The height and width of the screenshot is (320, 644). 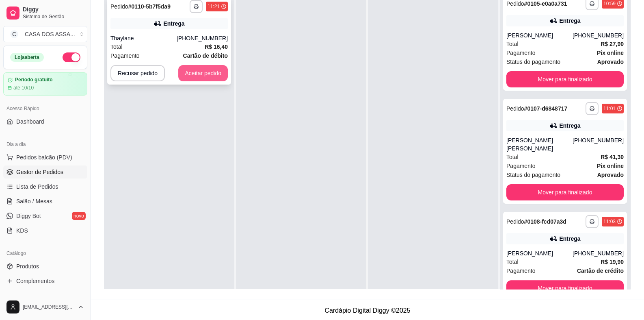 What do you see at coordinates (28, 216) in the screenshot?
I see `span: Diggy Bot` at bounding box center [28, 216].